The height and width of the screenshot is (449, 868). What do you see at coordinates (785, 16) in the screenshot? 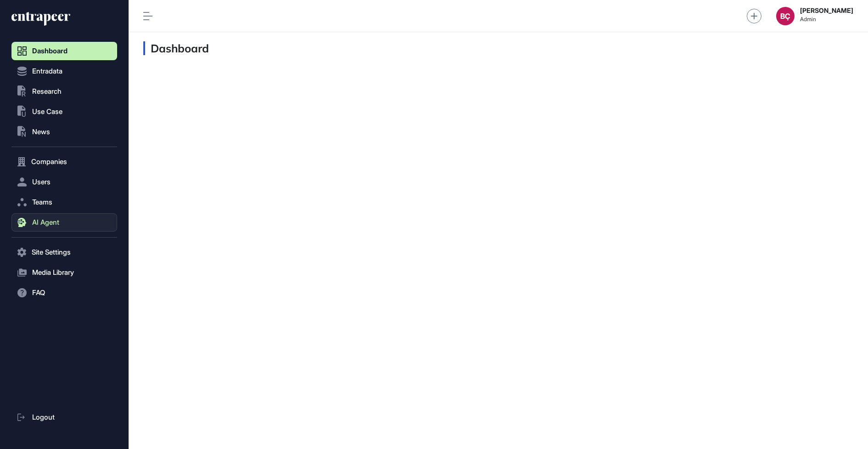
I see `div: BÇ` at bounding box center [785, 16].